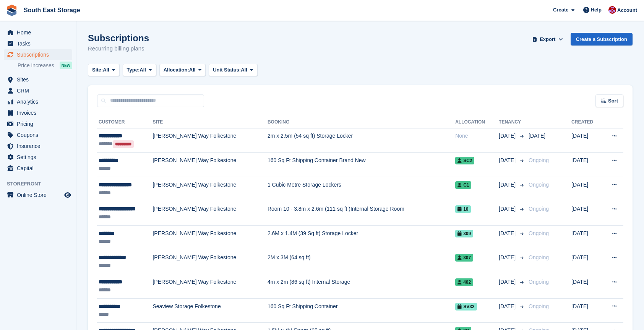 The image size is (644, 330). I want to click on td: 2M x 3M (64 sq ft), so click(361, 262).